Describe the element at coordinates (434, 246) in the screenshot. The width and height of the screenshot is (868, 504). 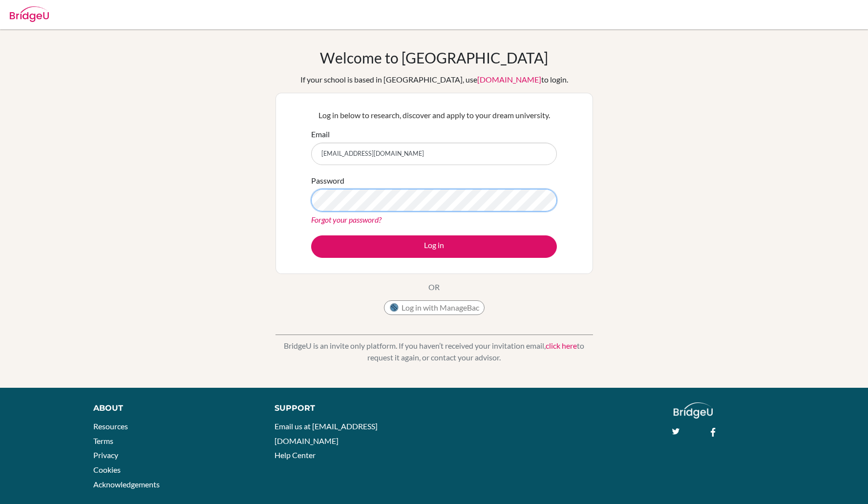
I see `button: Log in` at that location.